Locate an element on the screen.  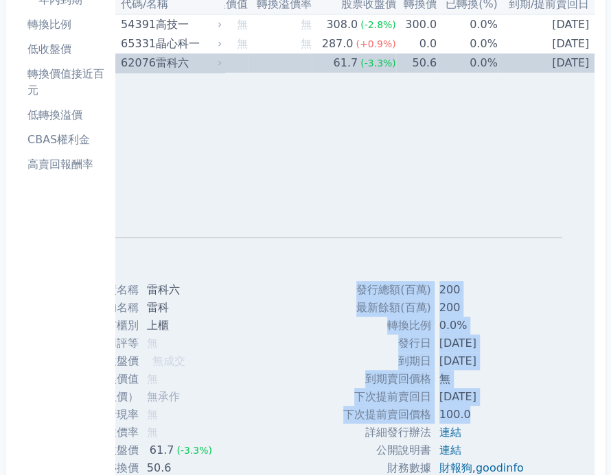
td: 轉換比例 is located at coordinates (387, 326).